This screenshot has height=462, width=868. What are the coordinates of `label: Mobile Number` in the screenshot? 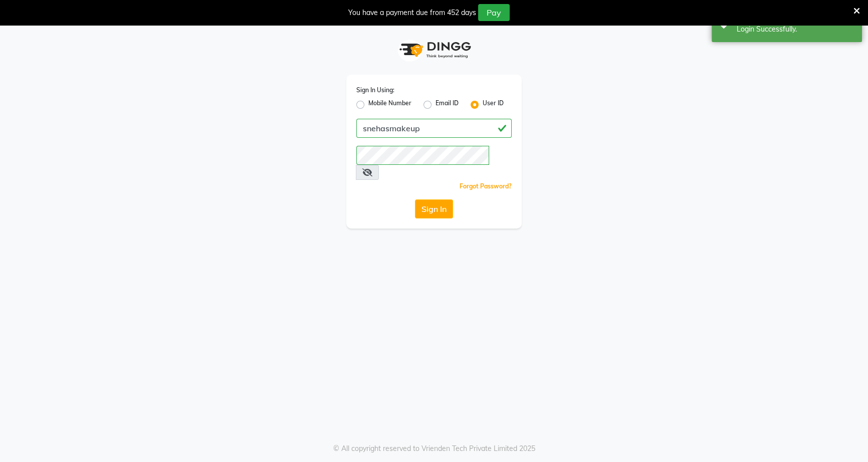 It's located at (390, 105).